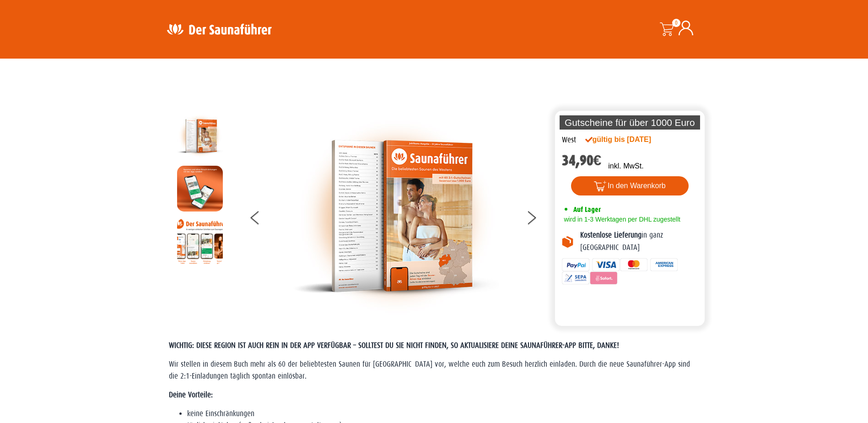 Image resolution: width=868 pixels, height=423 pixels. Describe the element at coordinates (200, 241) in the screenshot. I see `img: Anleitung7tn` at that location.